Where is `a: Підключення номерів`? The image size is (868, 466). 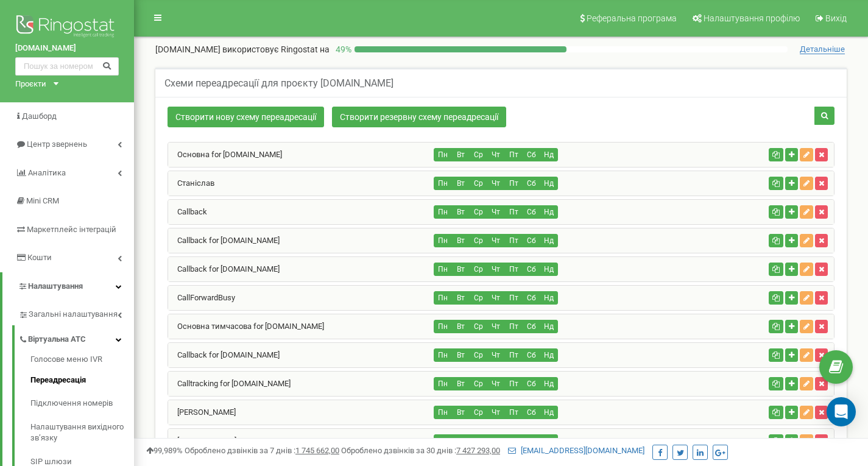
a: Підключення номерів is located at coordinates (82, 404).